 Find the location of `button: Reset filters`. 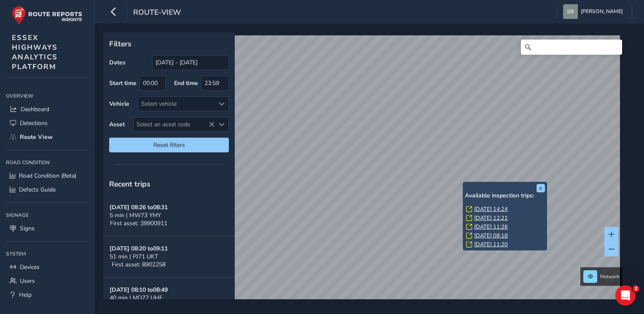

button: Reset filters is located at coordinates (169, 145).